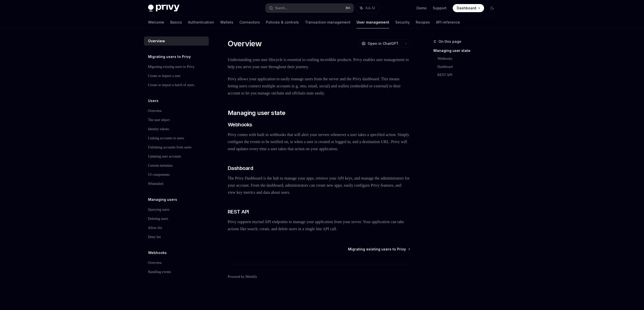  What do you see at coordinates (319, 185) in the screenshot?
I see `span: The Privy Dashboard is the hub to manage your apps, retrieve your API keys, and manage the admini...` at bounding box center [319, 185].